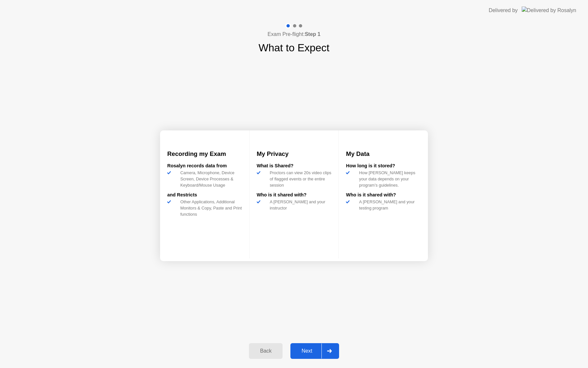 This screenshot has height=368, width=588. What do you see at coordinates (204, 154) in the screenshot?
I see `h3: Recording my Exam` at bounding box center [204, 154].